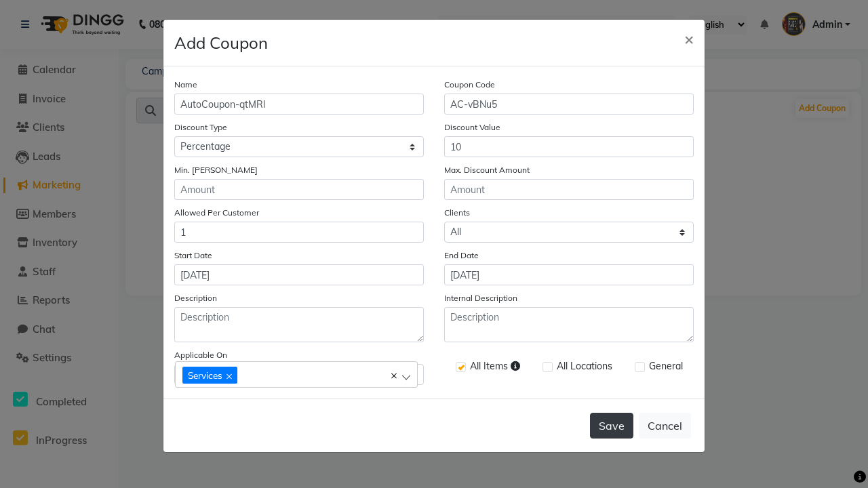  Describe the element at coordinates (186, 85) in the screenshot. I see `label: Name` at that location.